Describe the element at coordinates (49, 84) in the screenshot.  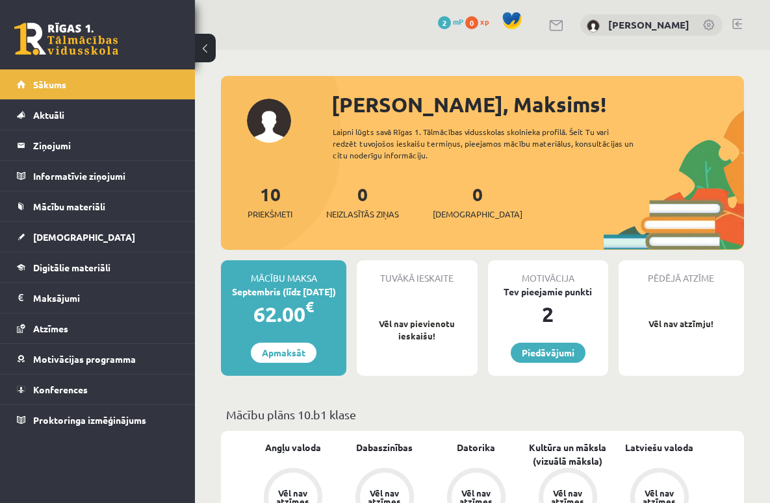
I see `span: Sākums` at that location.